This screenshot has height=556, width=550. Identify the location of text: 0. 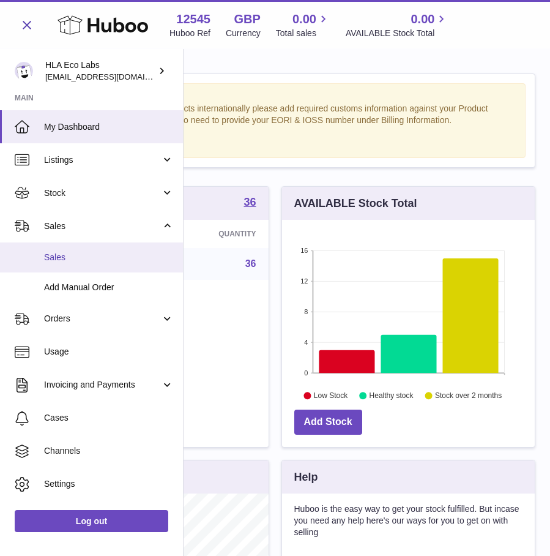
(306, 373).